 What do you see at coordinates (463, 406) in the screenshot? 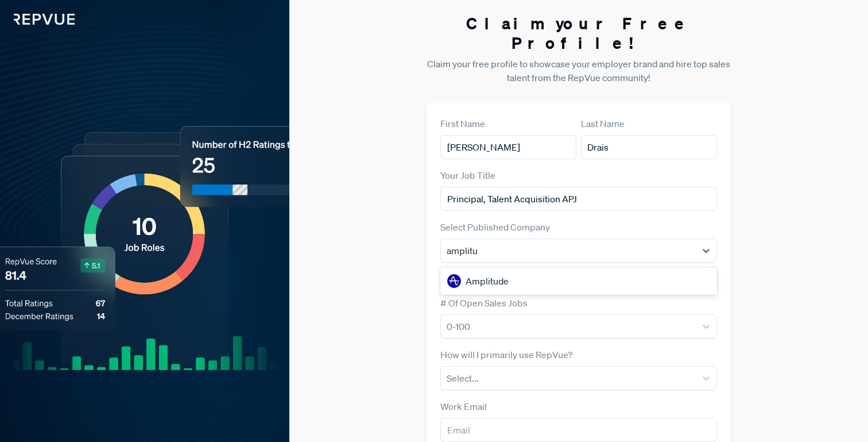
I see `label: Work Email` at bounding box center [463, 406].